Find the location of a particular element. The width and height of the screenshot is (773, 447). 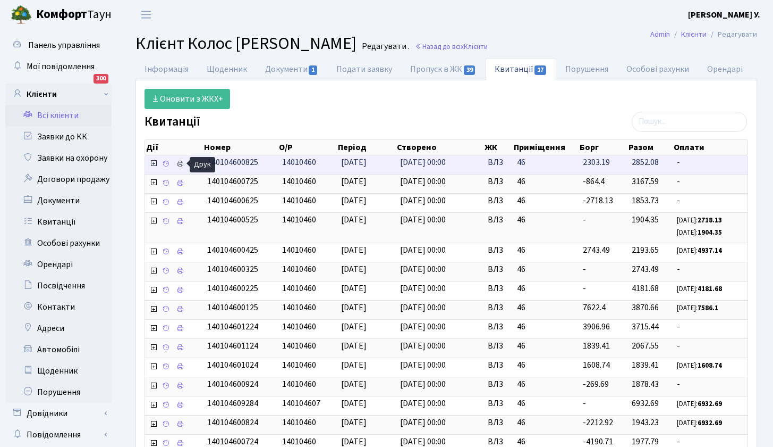

b: 7586.1 is located at coordinates (708, 308).